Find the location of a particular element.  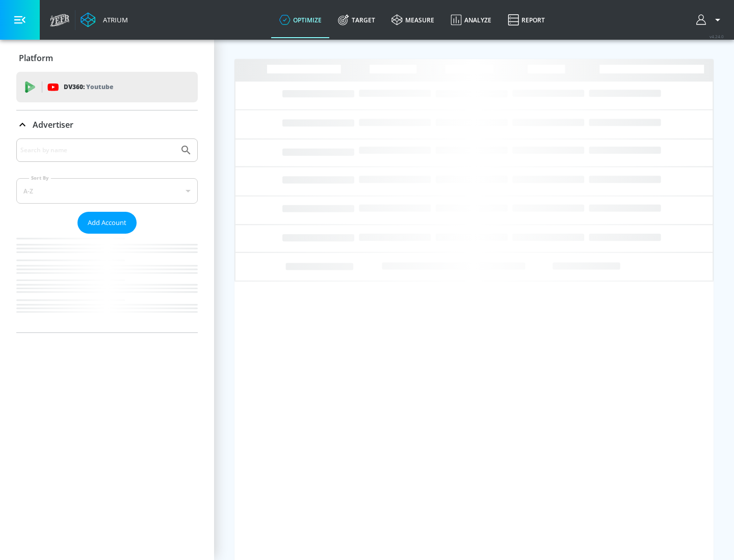

p: Youtube is located at coordinates (99, 86).